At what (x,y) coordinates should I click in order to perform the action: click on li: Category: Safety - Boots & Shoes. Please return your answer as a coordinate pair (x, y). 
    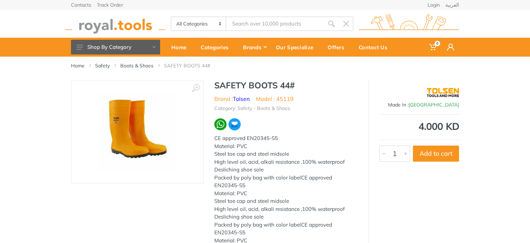
    Looking at the image, I should click on (252, 108).